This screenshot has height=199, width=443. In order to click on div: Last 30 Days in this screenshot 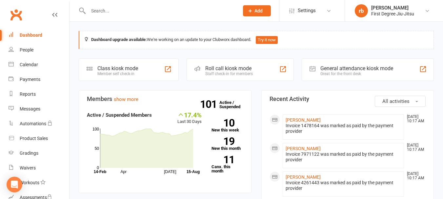, I will do `click(189, 118)`.